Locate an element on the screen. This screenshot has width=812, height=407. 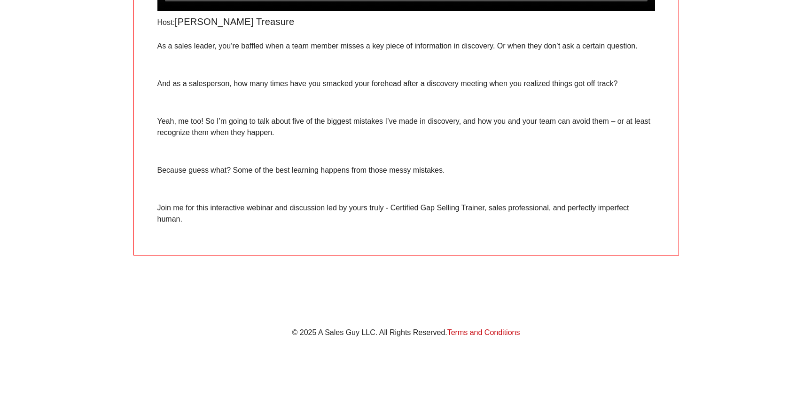
p: Because guess what? Some of the best learning happens from those messy mistakes. is located at coordinates (406, 170).